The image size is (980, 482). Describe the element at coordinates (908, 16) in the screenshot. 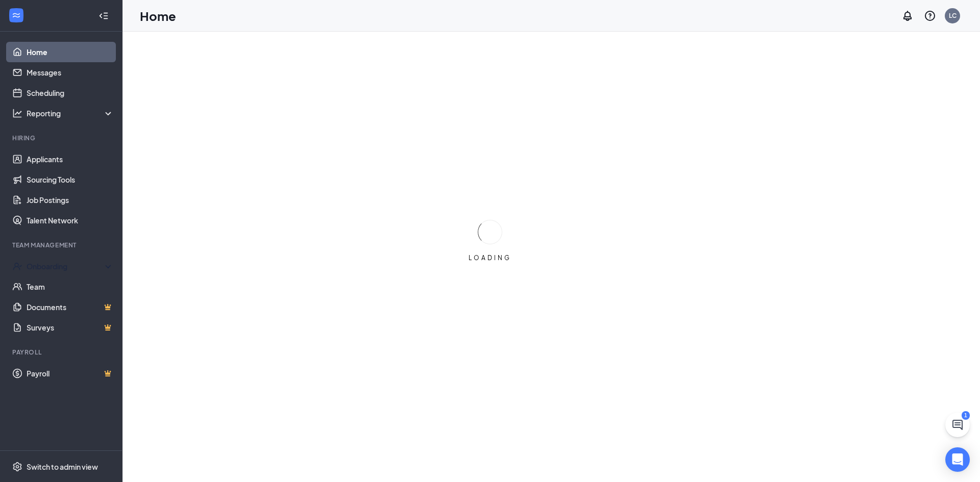

I see `svg: Notifications` at that location.